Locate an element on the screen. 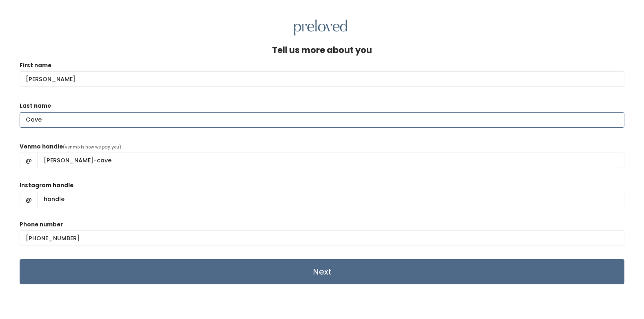  h4: Tell us more about you is located at coordinates (322, 50).